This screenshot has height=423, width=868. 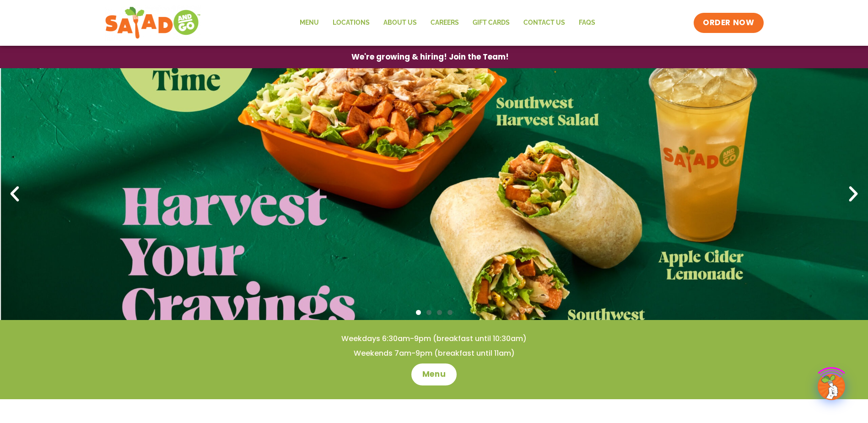 What do you see at coordinates (729, 23) in the screenshot?
I see `a: ORDER NOW` at bounding box center [729, 23].